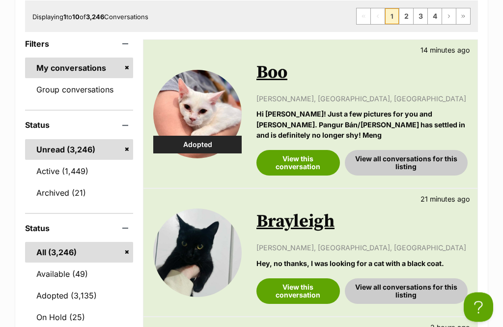 This screenshot has width=503, height=327. I want to click on span: Previous page, so click(378, 17).